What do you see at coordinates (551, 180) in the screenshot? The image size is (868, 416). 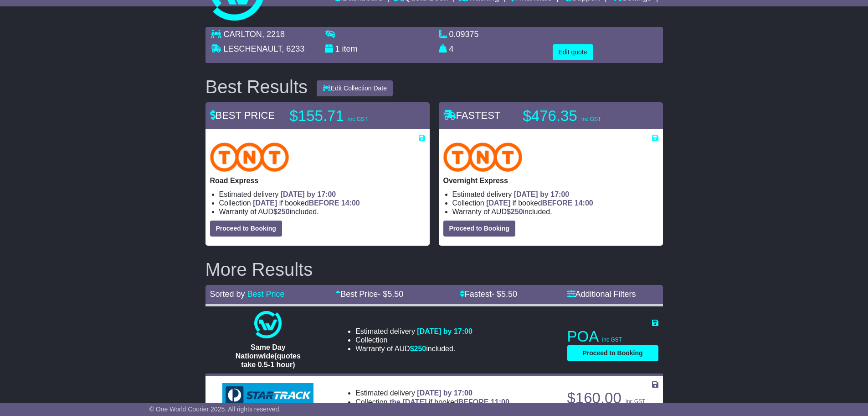 I see `p: Overnight Express` at bounding box center [551, 180].